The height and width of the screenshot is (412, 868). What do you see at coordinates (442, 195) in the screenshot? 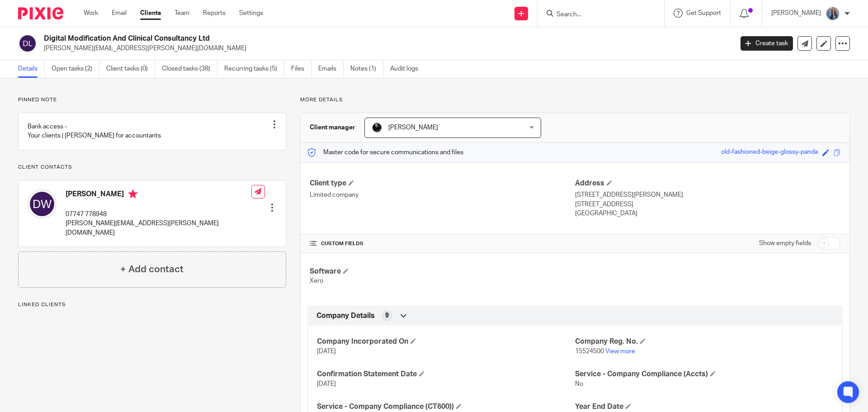
I see `p: Limited company` at bounding box center [442, 195].